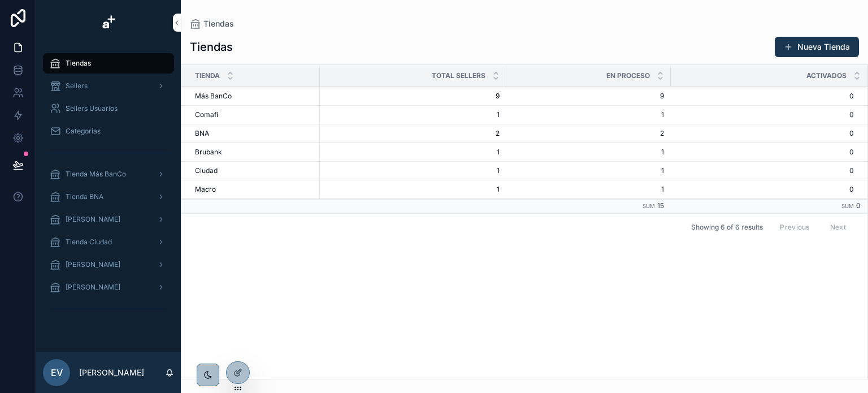 The height and width of the screenshot is (393, 868). I want to click on a: Nueva Tienda, so click(817, 47).